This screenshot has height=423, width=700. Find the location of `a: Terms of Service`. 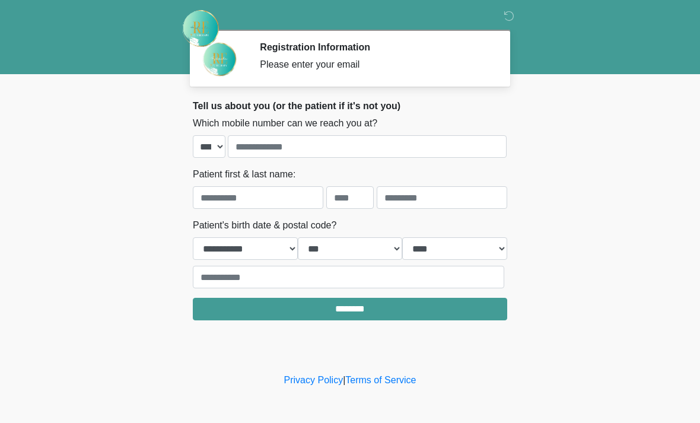

a: Terms of Service is located at coordinates (380, 380).